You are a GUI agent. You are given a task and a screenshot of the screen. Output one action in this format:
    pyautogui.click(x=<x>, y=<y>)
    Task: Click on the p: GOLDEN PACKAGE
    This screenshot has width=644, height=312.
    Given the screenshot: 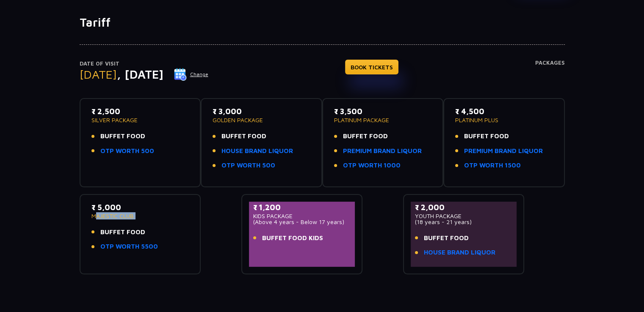 What is the action you would take?
    pyautogui.click(x=261, y=120)
    